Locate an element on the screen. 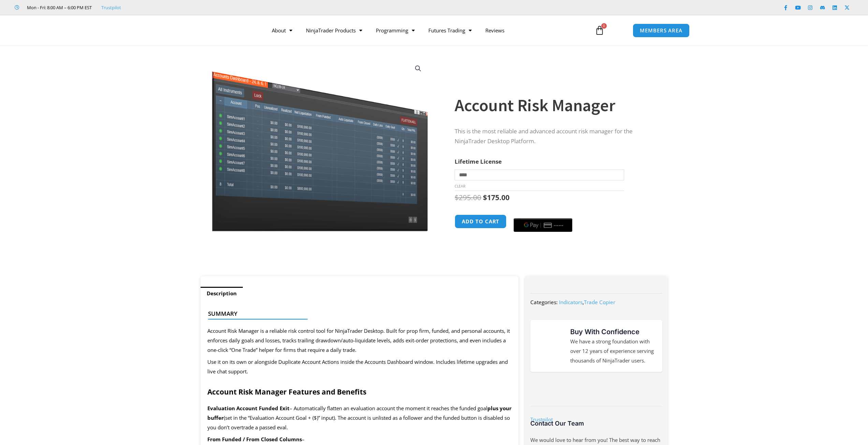  a: Programming is located at coordinates (395, 31).